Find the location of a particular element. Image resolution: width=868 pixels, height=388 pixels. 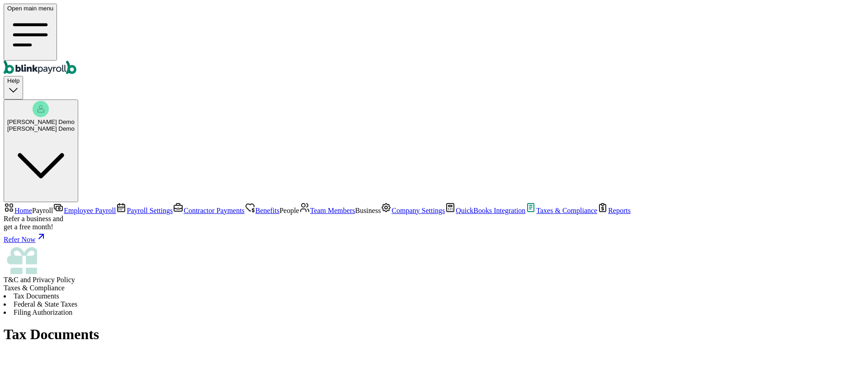

button: Open main menu is located at coordinates (30, 32).